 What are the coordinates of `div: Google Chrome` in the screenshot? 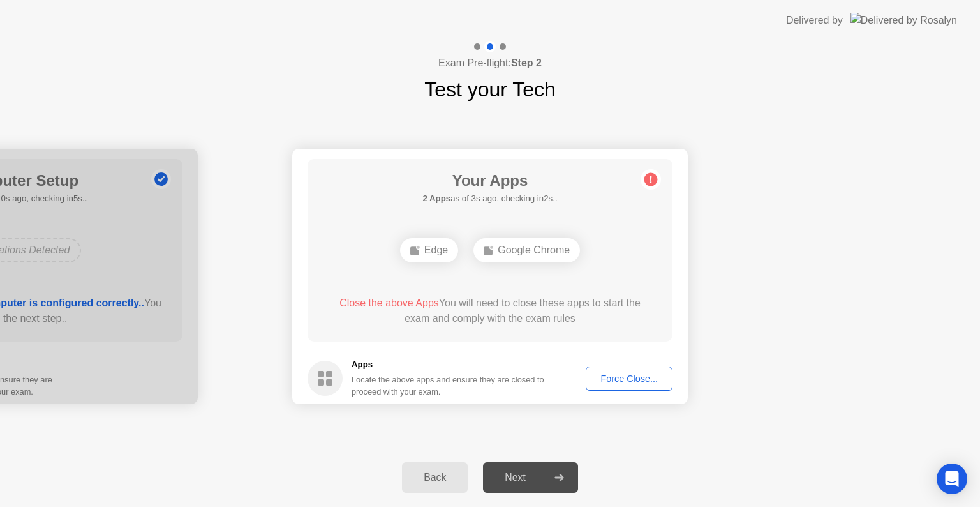 It's located at (526, 250).